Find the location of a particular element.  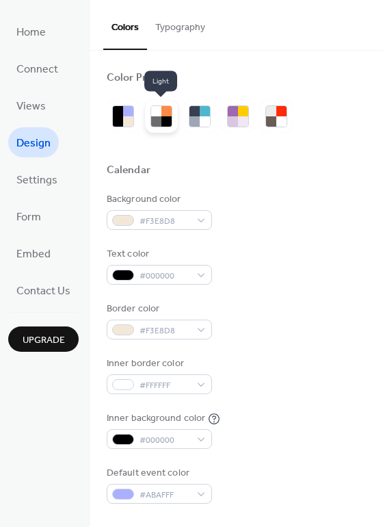

a: Connect is located at coordinates (37, 68).